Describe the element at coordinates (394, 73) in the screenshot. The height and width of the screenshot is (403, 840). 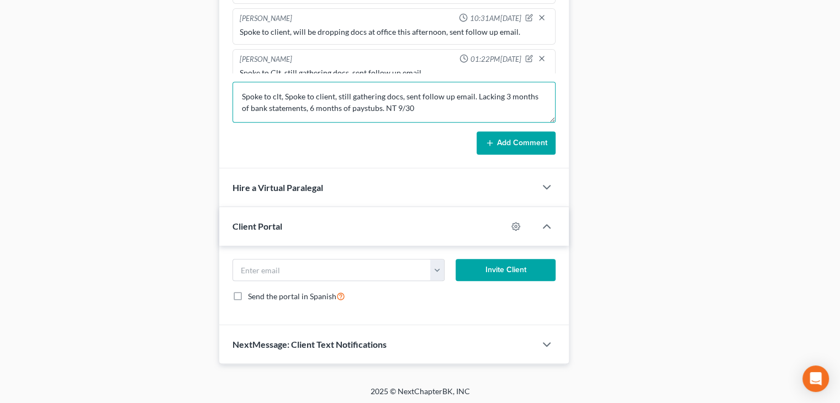
I see `div: Spoke to Clt, still gathering docs, sent follow up email.` at that location.